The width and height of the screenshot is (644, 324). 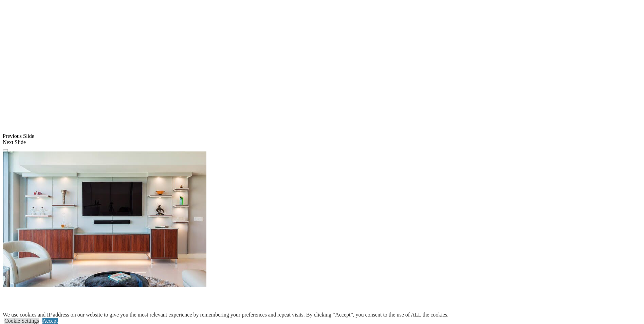 What do you see at coordinates (105, 219) in the screenshot?
I see `img: Banner for mobile view` at bounding box center [105, 219].